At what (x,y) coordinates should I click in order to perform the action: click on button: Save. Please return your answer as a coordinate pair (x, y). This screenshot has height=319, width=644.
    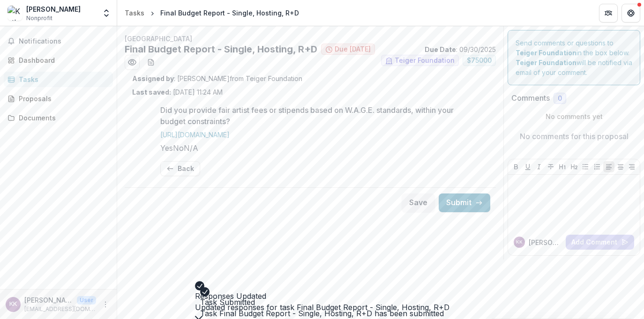
    Looking at the image, I should click on (418, 203).